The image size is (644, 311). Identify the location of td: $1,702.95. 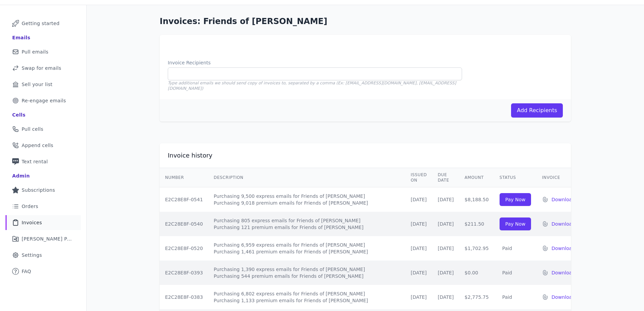
(476, 249).